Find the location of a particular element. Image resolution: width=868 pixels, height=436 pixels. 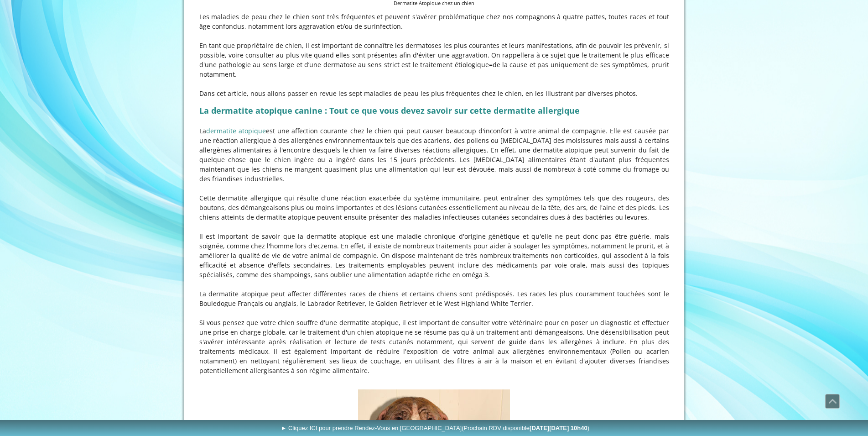

p: Si vous pensez que votre chien souffre d'une dermatite atopique, il est important de consulter vo... is located at coordinates (434, 346).